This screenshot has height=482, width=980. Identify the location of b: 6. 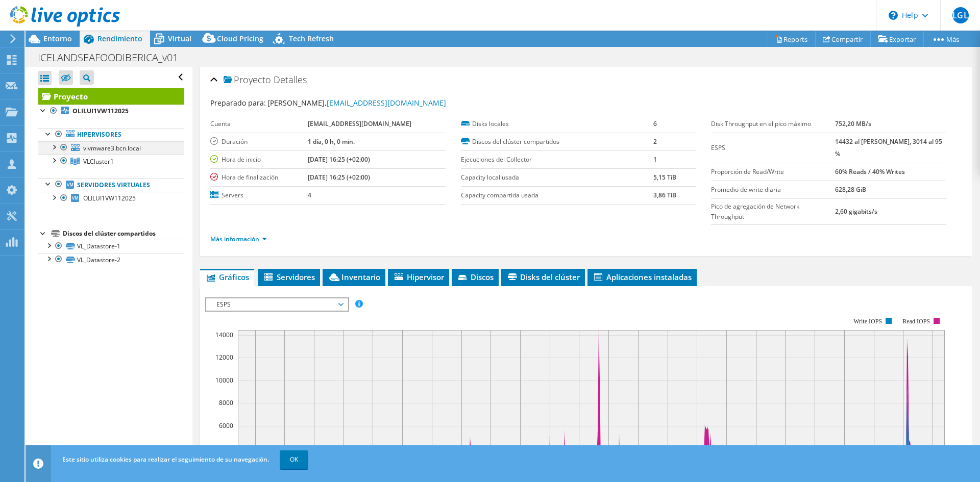
(655, 124).